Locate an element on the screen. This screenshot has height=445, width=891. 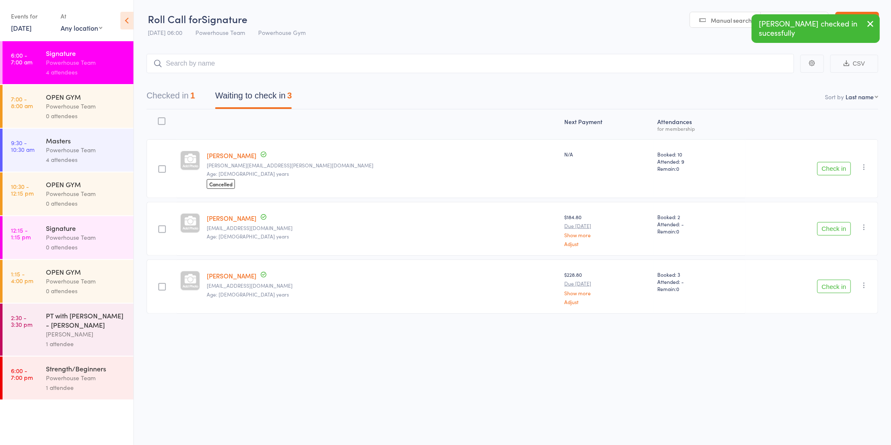
div: At is located at coordinates (81, 16).